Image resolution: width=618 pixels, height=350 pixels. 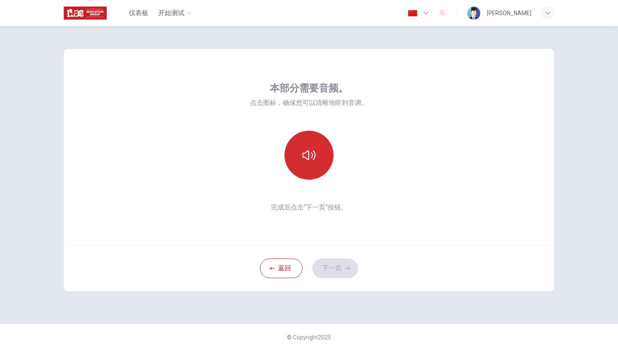 What do you see at coordinates (412, 13) in the screenshot?
I see `img: zh` at bounding box center [412, 13].